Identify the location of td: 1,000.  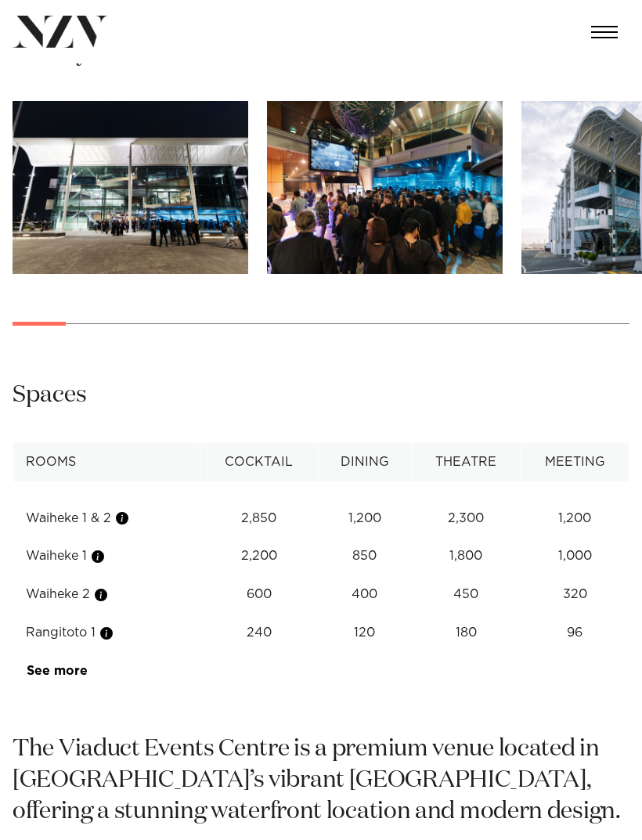
(574, 556).